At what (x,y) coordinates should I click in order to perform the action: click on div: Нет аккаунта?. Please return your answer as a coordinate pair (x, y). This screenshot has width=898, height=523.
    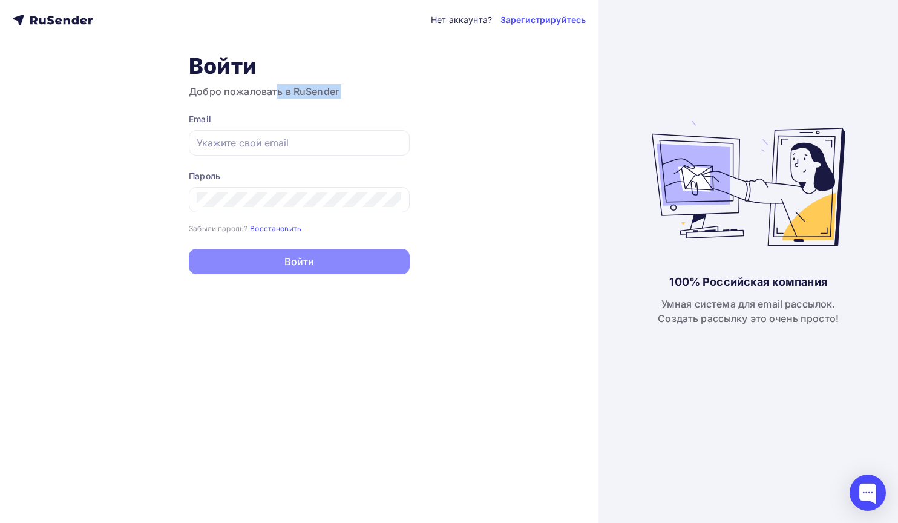
    Looking at the image, I should click on (461, 20).